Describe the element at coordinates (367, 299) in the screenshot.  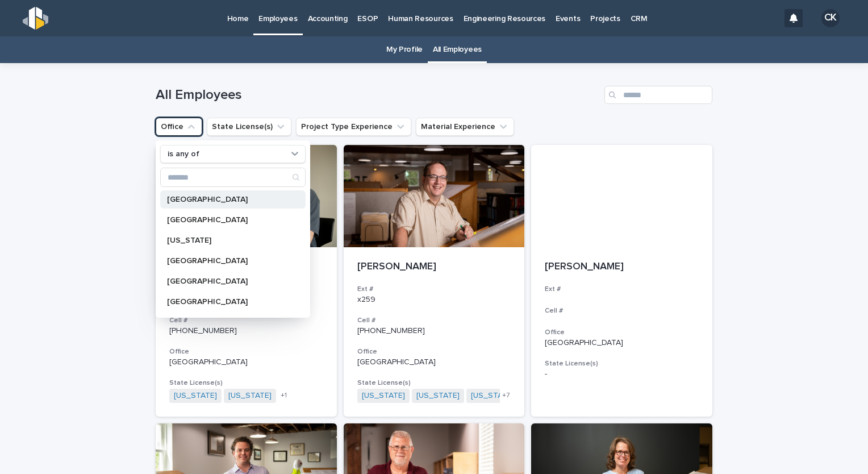
I see `a: x259` at that location.